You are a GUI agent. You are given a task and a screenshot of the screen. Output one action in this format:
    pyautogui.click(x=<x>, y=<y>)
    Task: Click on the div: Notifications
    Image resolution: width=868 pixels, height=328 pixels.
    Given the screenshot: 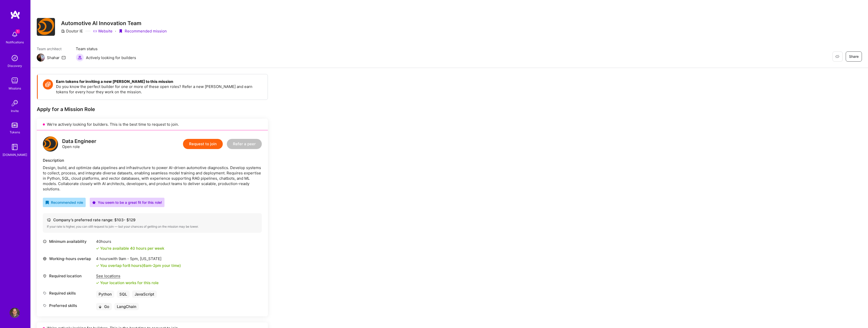 What is the action you would take?
    pyautogui.click(x=15, y=42)
    